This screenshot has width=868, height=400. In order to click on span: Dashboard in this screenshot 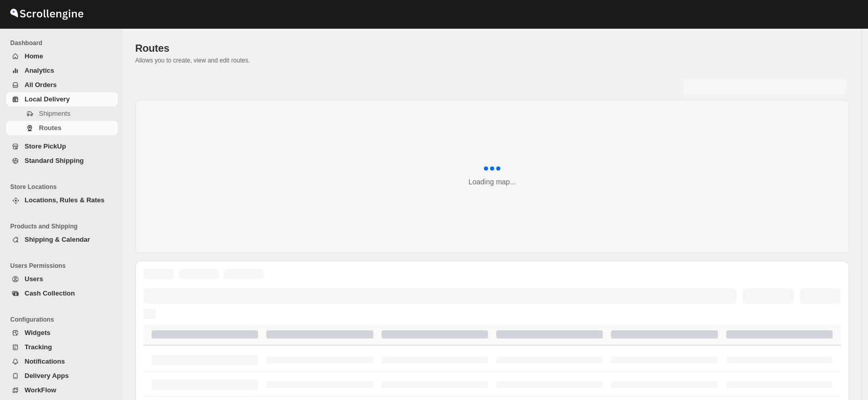, I will do `click(64, 43)`.